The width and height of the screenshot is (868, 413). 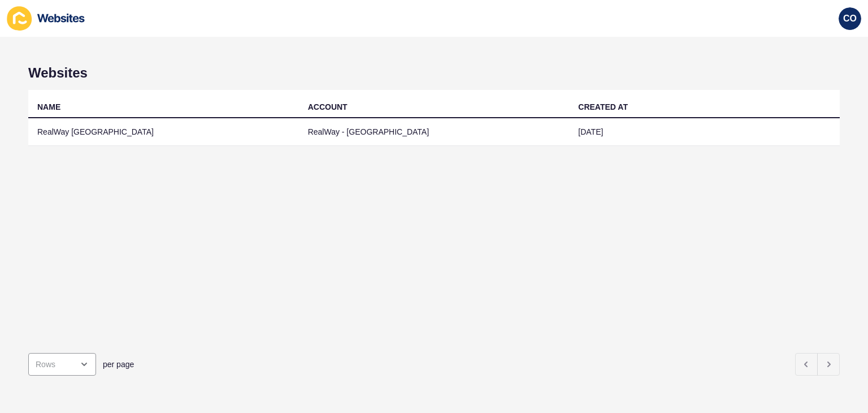 I want to click on div: ACCOUNT, so click(x=327, y=107).